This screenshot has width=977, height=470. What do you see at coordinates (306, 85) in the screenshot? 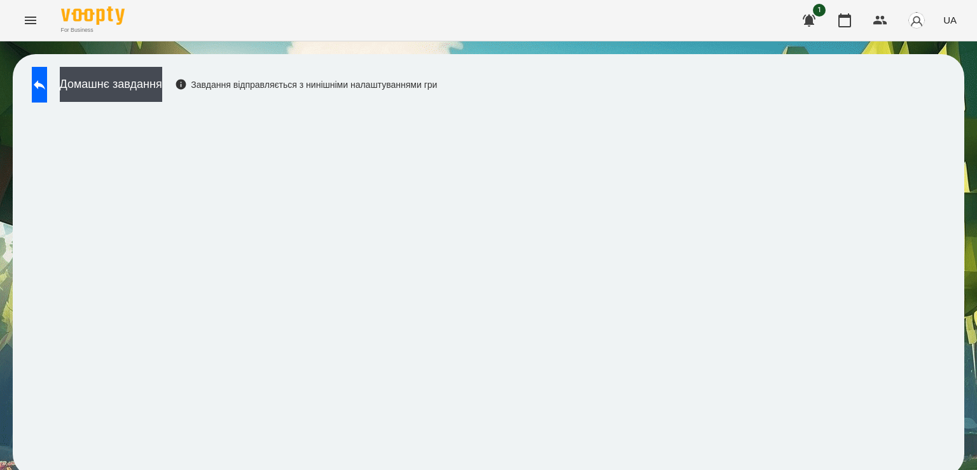
I see `div: Завдання відправляється з нинішніми налаштуваннями гри` at bounding box center [306, 85].